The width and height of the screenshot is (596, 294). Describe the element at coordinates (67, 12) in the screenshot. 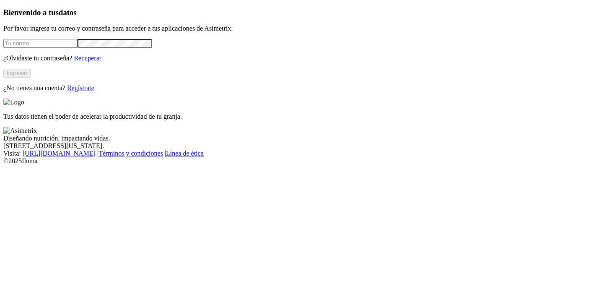

I see `span: datos` at that location.